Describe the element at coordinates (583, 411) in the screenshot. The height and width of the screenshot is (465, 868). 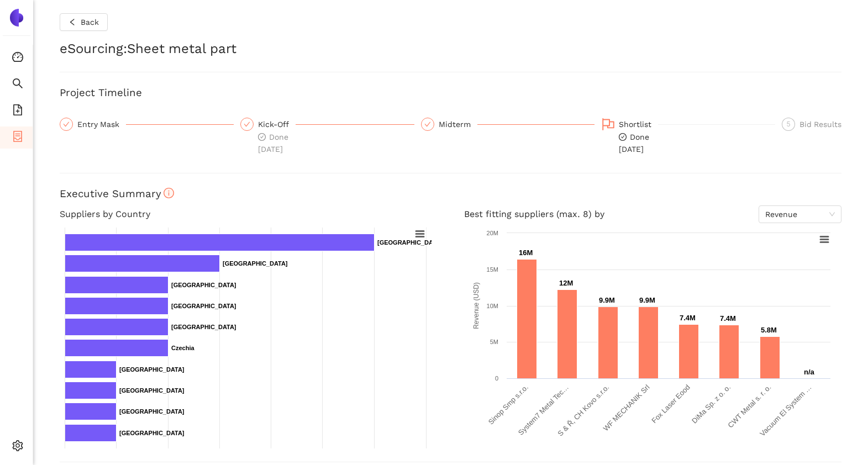
I see `text: S & Ř, CH Kovo s.r.o.` at that location.